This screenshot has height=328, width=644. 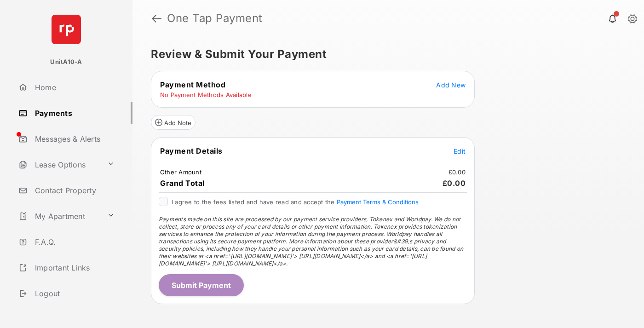 What do you see at coordinates (460, 151) in the screenshot?
I see `span: Edit` at bounding box center [460, 151].